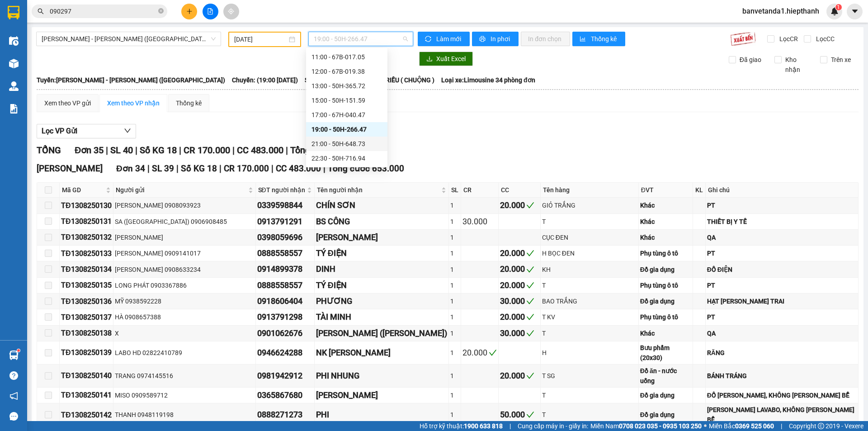 The image size is (868, 431). I want to click on div: 15:00 - 50H-151.59, so click(347, 100).